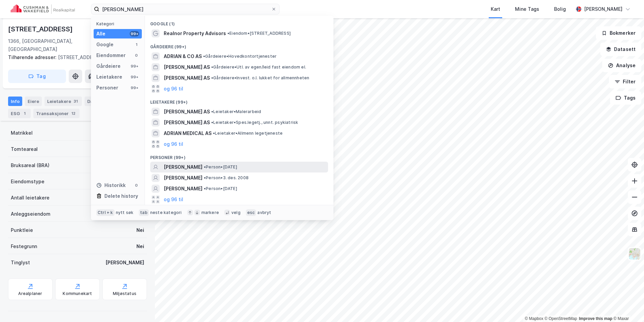  Describe the element at coordinates (210, 212) in the screenshot. I see `div: markere` at that location.